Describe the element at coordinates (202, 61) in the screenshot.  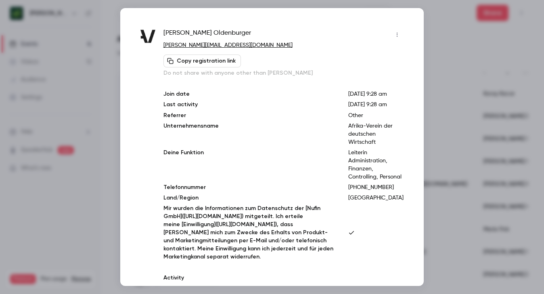
I see `button: Copy registration link` at that location.